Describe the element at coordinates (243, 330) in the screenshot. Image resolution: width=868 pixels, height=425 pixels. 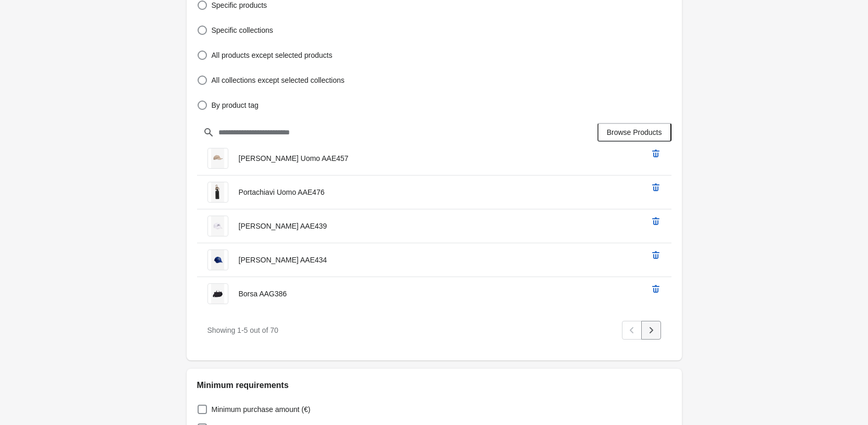
I see `span: Showing 1 - 5 out of 70` at that location.